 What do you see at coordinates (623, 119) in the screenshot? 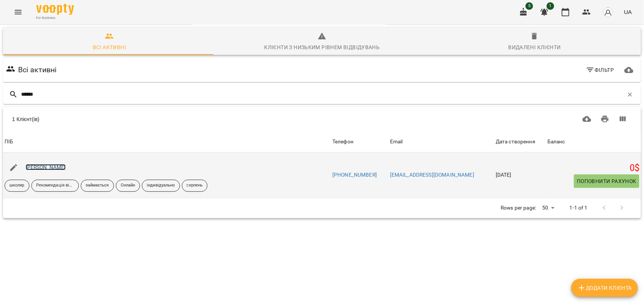
I see `button: Вигляд колонок` at bounding box center [623, 119].